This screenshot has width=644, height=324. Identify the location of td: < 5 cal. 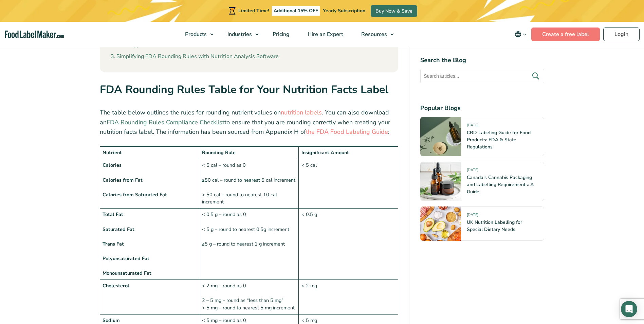
(348, 184).